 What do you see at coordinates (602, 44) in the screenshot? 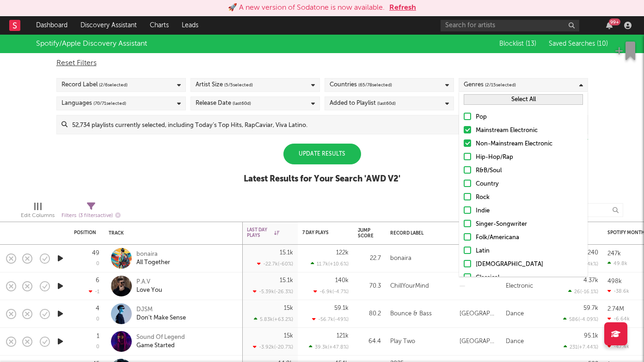
I see `span: ( 10 )` at bounding box center [602, 44].